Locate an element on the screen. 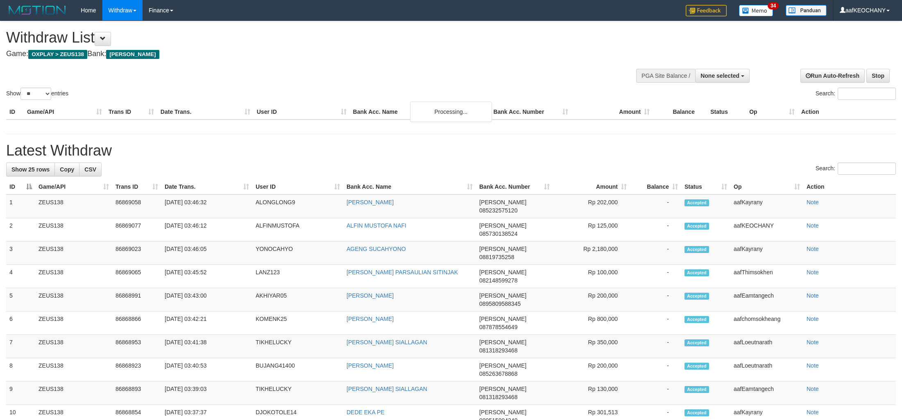 This screenshot has width=902, height=420. th: Balance is located at coordinates (680, 112).